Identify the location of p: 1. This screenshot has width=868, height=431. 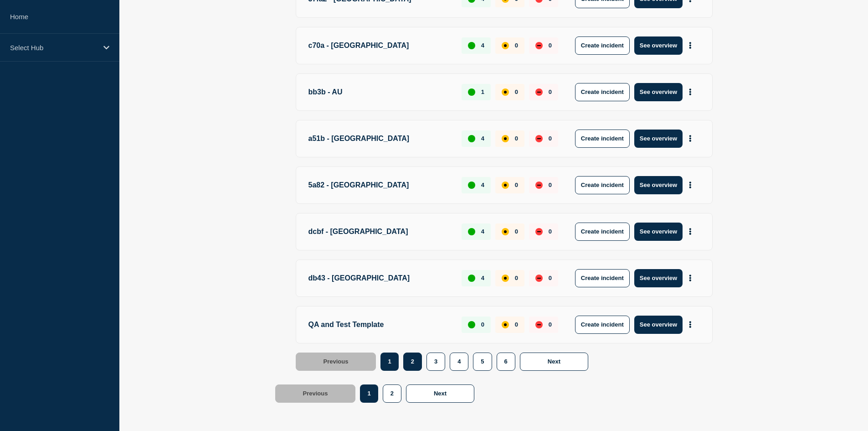
(483, 91).